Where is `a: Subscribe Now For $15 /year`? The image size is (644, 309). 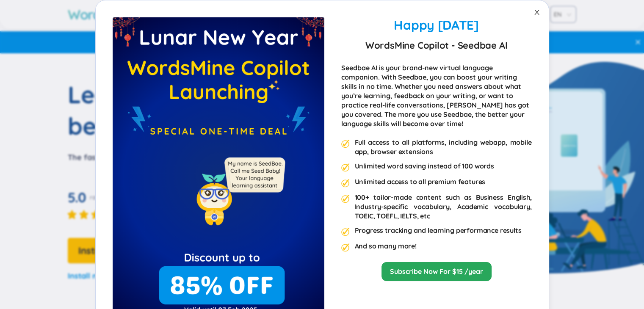 a: Subscribe Now For $15 /year is located at coordinates (437, 271).